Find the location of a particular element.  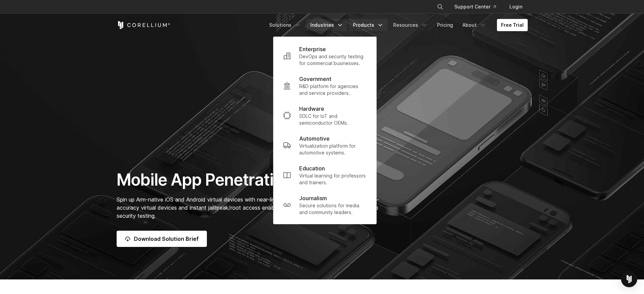

p: Enterprise is located at coordinates (313, 49).